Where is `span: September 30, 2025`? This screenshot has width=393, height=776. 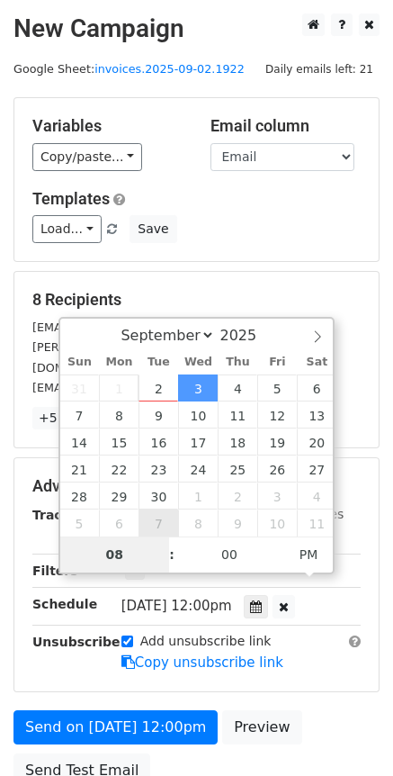 span: September 30, 2025 is located at coordinates (158, 496).